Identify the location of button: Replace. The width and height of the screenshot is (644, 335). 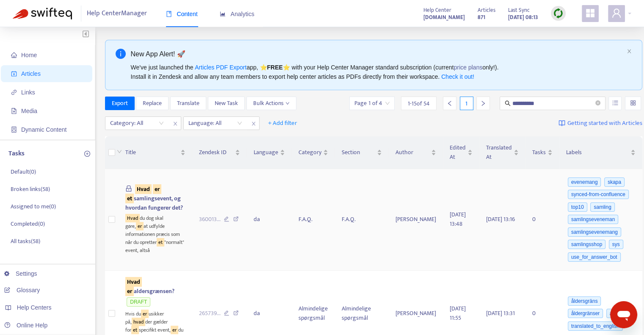
(152, 104).